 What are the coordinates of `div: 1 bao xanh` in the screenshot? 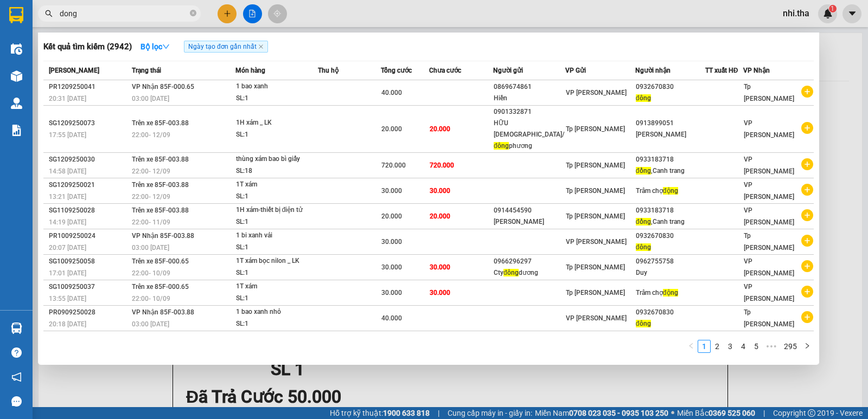 It's located at (277, 87).